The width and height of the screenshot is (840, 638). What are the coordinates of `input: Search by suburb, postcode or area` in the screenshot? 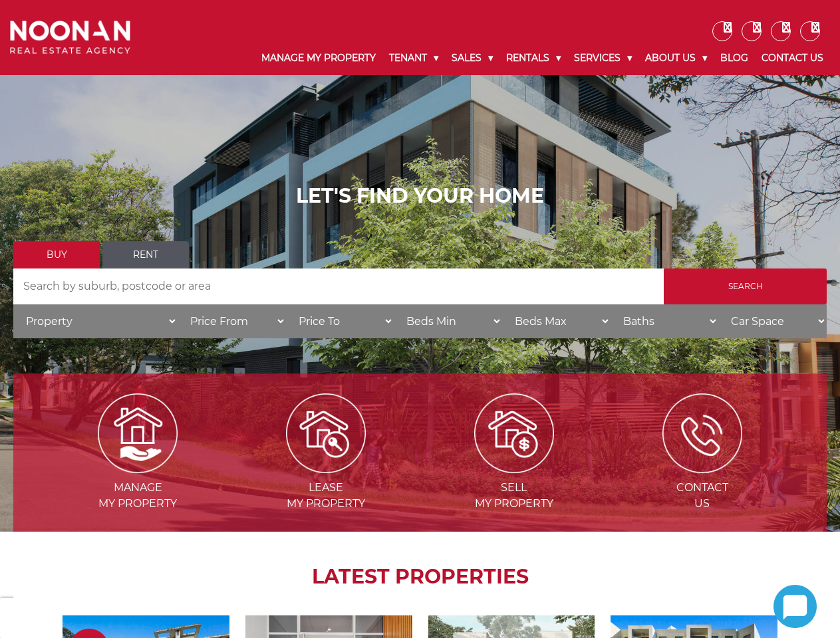 It's located at (339, 286).